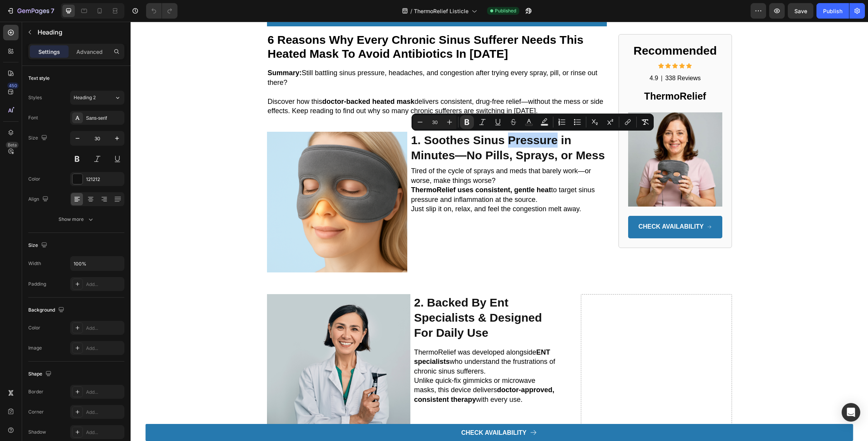 This screenshot has width=868, height=441. Describe the element at coordinates (35, 264) in the screenshot. I see `div: Width` at that location.